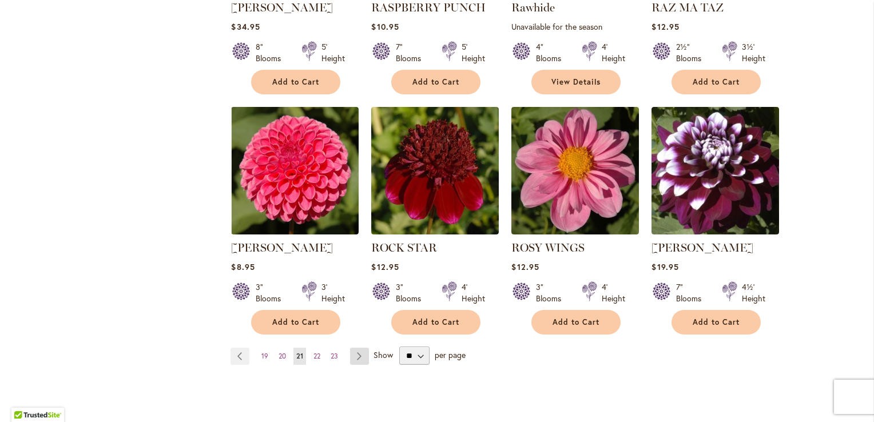 The image size is (874, 422). Describe the element at coordinates (317, 356) in the screenshot. I see `a: 22` at that location.